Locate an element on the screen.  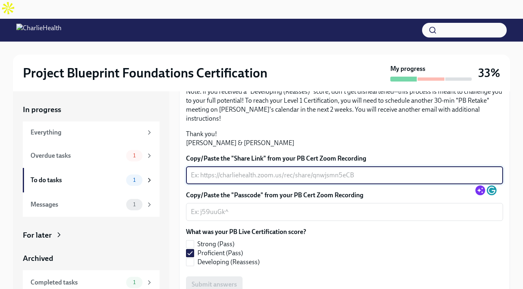
span: Developing (Reassess) is located at coordinates (228, 262).